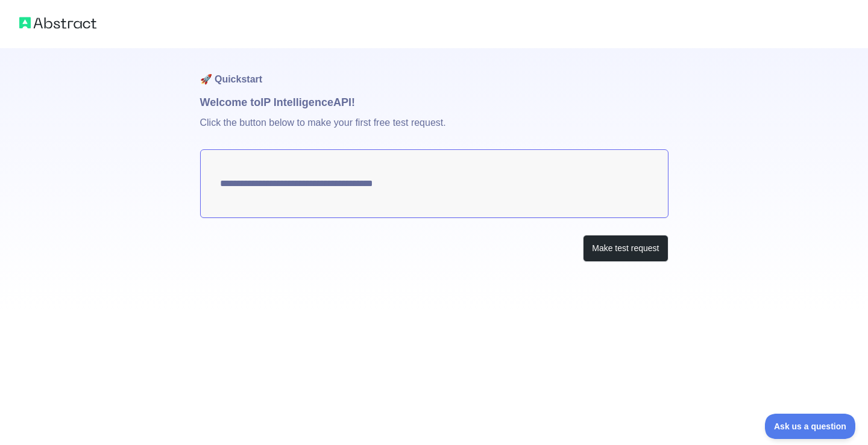  I want to click on img: Abstract logo, so click(58, 23).